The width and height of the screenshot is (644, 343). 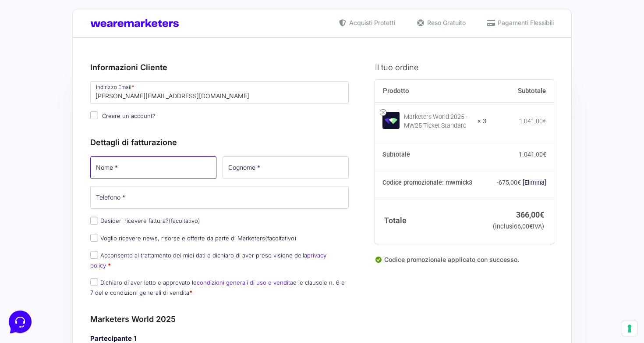 What do you see at coordinates (145, 221) in the screenshot?
I see `label: Desideri ricevere fattura?` at bounding box center [145, 221].